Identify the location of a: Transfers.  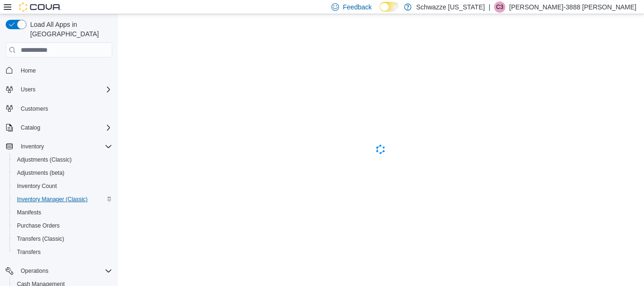
(29, 252).